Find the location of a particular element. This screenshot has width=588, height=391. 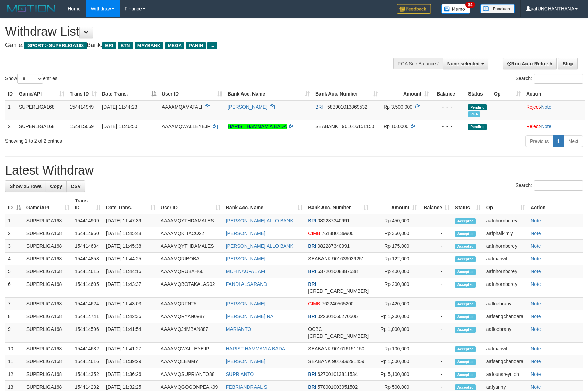

td: 154414624 is located at coordinates (88, 304).